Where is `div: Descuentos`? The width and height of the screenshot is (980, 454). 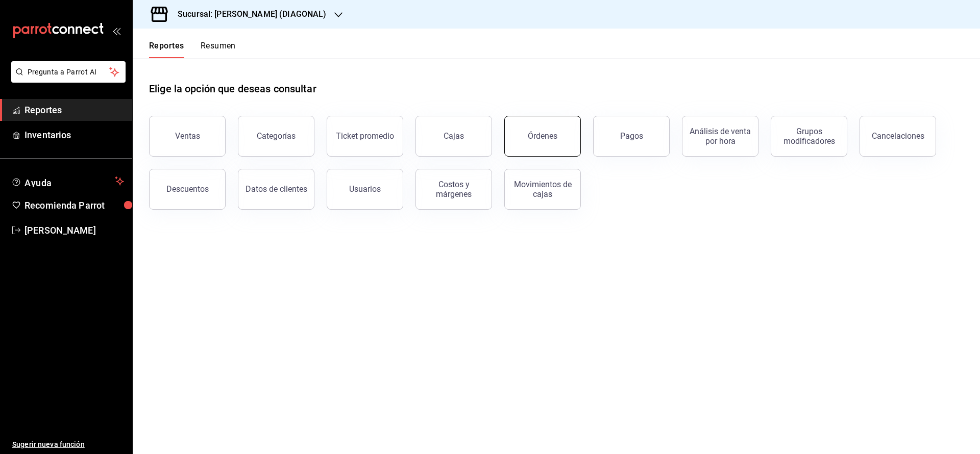 div: Descuentos is located at coordinates (187, 189).